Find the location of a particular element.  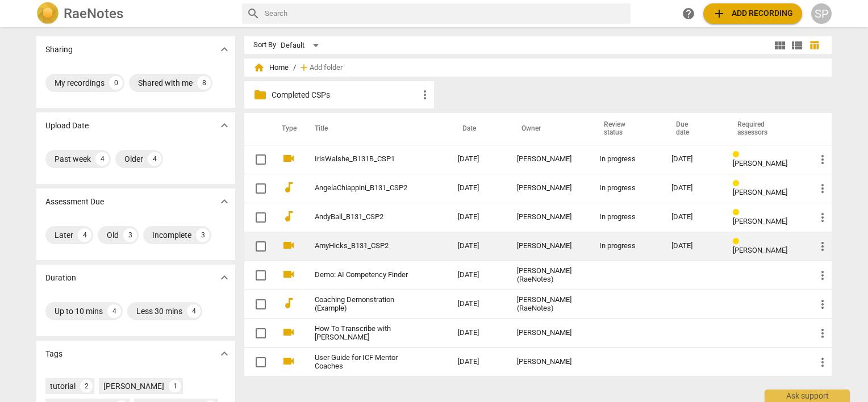

div: 0 is located at coordinates (116, 83).